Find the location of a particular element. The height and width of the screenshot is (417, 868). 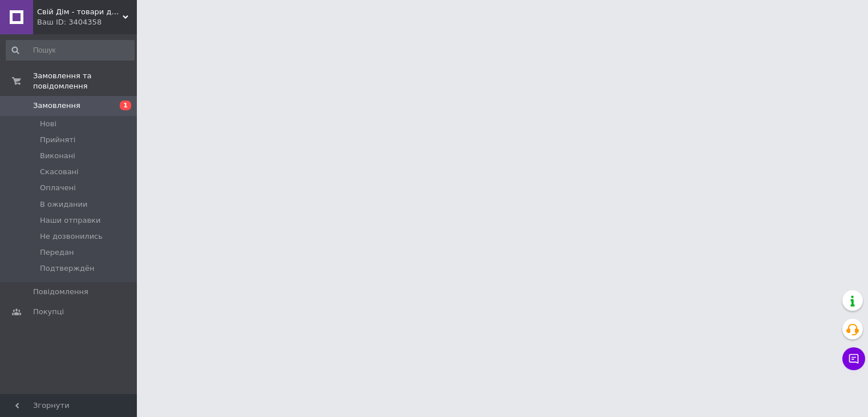

span: Наши отправки is located at coordinates (70, 220).